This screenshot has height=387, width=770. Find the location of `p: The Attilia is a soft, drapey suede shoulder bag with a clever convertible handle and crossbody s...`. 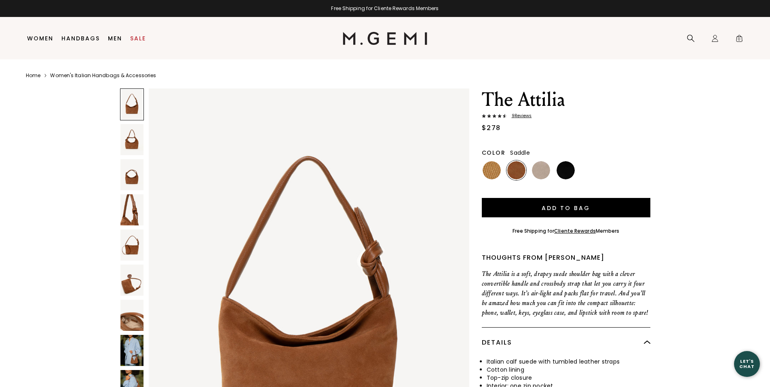

p: The Attilia is a soft, drapey suede shoulder bag with a clever convertible handle and crossbody s... is located at coordinates (566, 293).